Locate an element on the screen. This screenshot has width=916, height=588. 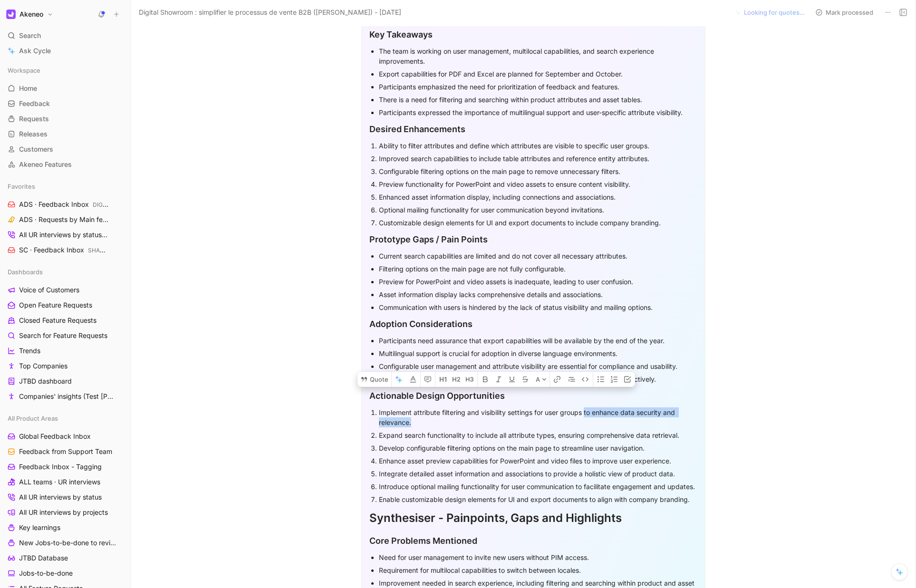
a: Closed Feature Requests is located at coordinates (66, 320).